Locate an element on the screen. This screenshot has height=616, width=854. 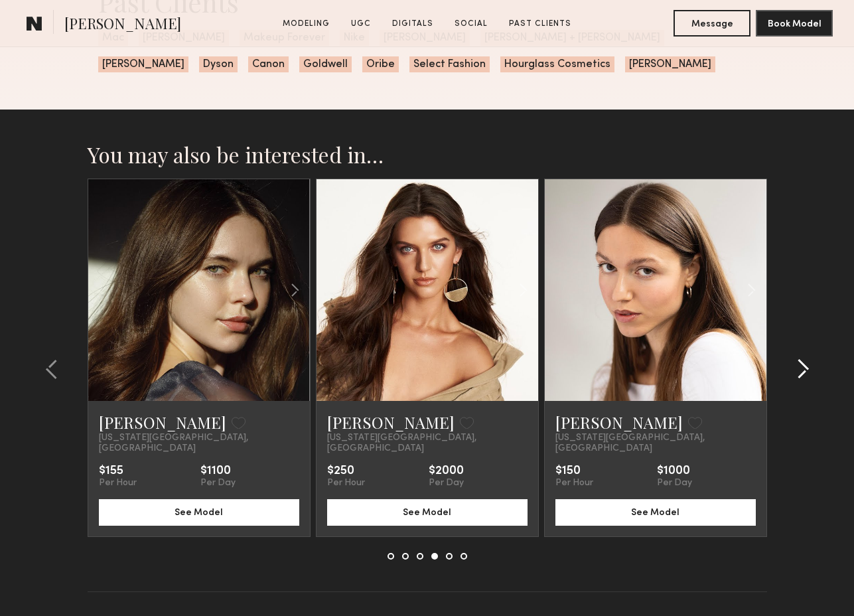
button: Book Model is located at coordinates (794, 24).